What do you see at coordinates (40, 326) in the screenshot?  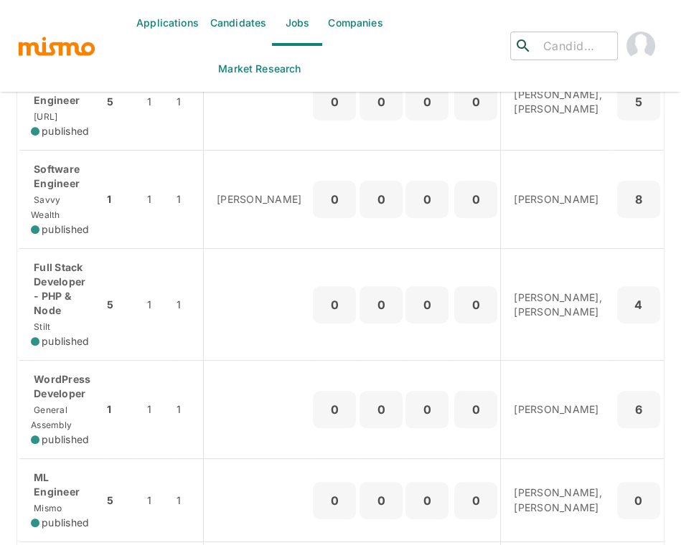 I see `span: Stilt` at bounding box center [40, 326].